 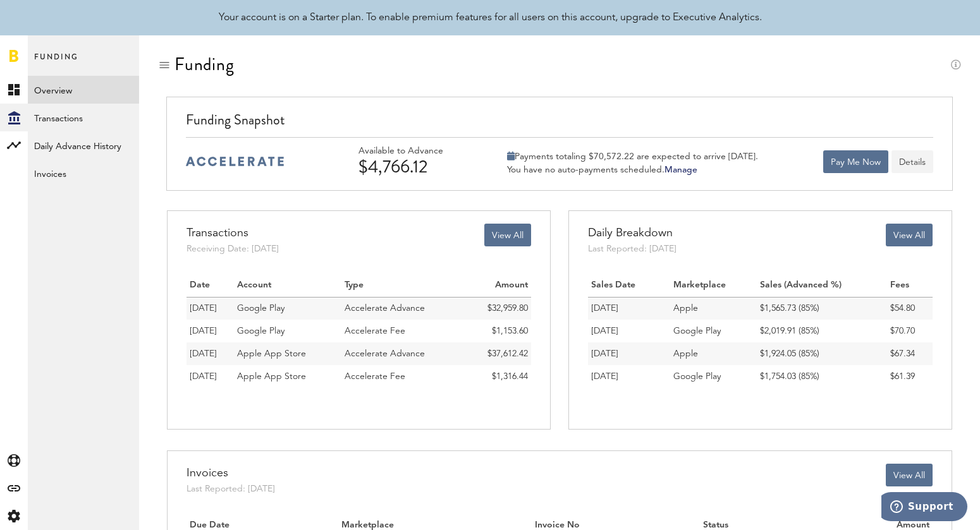 What do you see at coordinates (204, 65) in the screenshot?
I see `div: Funding` at bounding box center [204, 65].